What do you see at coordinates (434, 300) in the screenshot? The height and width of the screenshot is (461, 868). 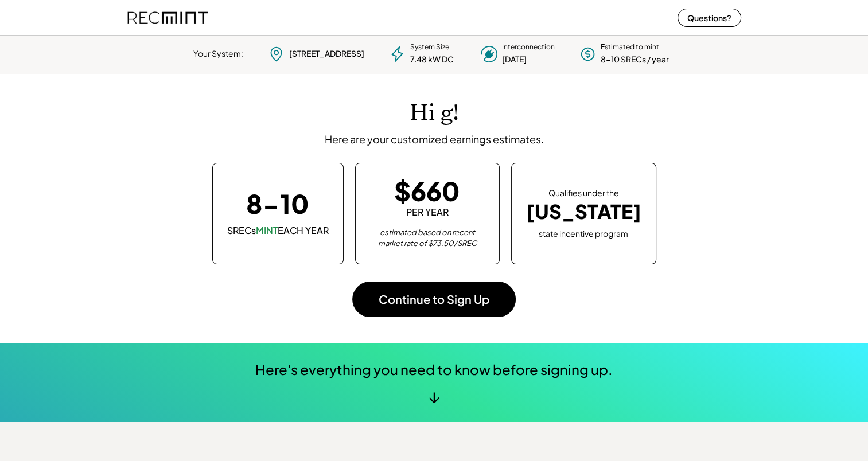 I see `button: Continue to Sign Up` at bounding box center [434, 300].